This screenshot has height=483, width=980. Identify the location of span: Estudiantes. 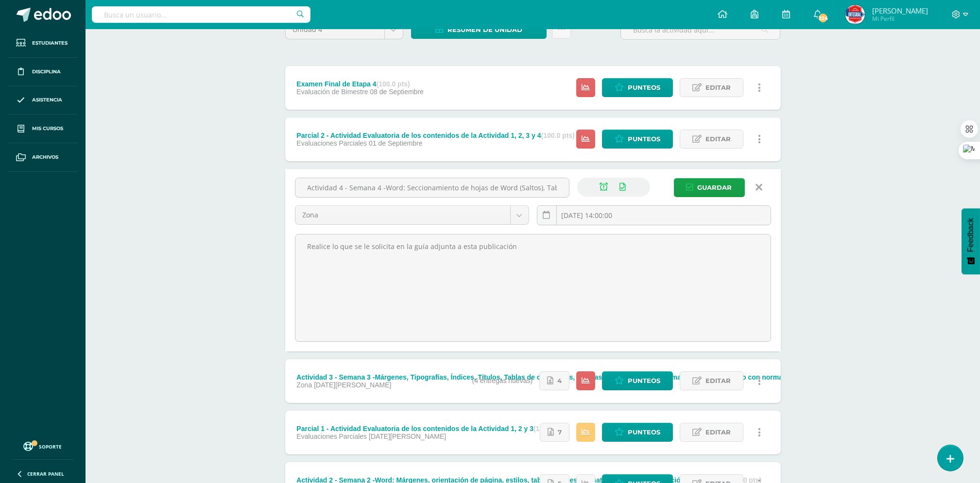
(49, 43).